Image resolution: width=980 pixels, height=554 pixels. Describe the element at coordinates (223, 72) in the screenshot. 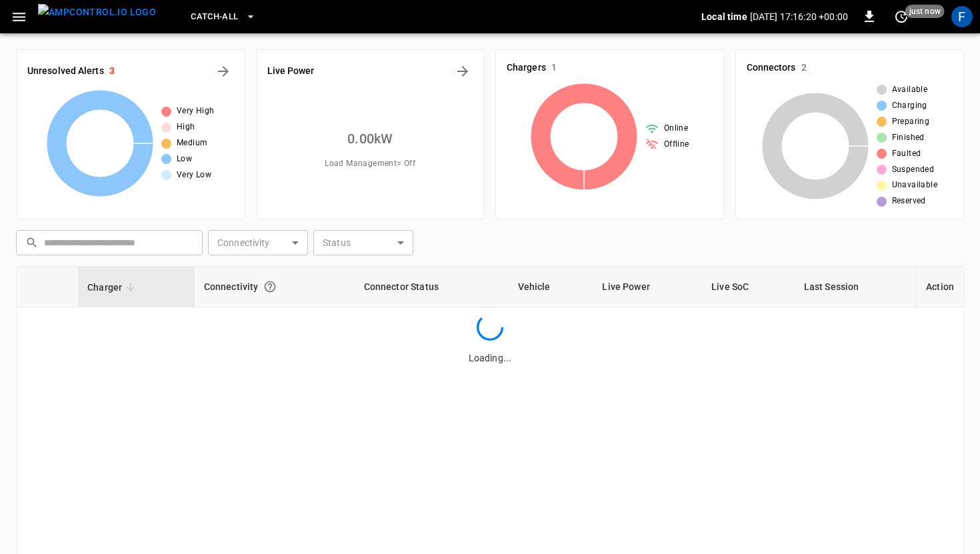

I see `button: All Alerts` at that location.